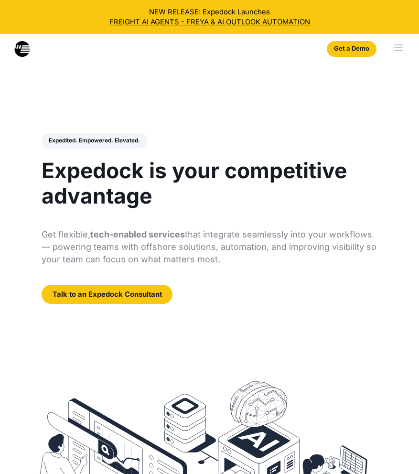 This screenshot has width=419, height=474. Describe the element at coordinates (209, 183) in the screenshot. I see `h1: Expedock is your competitive advantage` at that location.